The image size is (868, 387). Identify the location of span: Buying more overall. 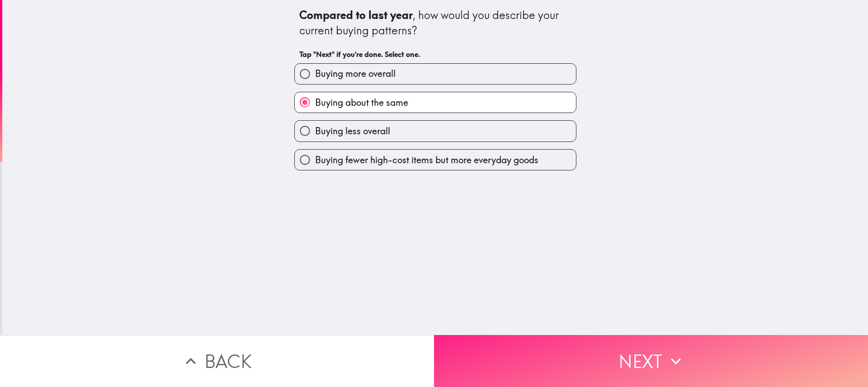
(355, 74).